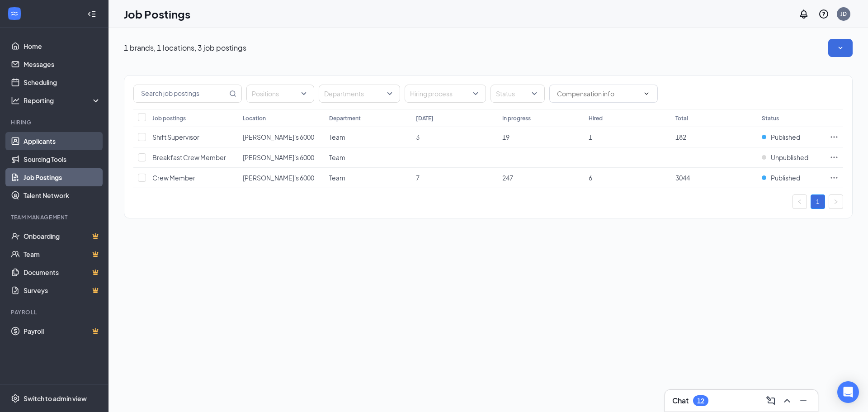 The width and height of the screenshot is (868, 412). Describe the element at coordinates (701, 400) in the screenshot. I see `div: 12` at that location.